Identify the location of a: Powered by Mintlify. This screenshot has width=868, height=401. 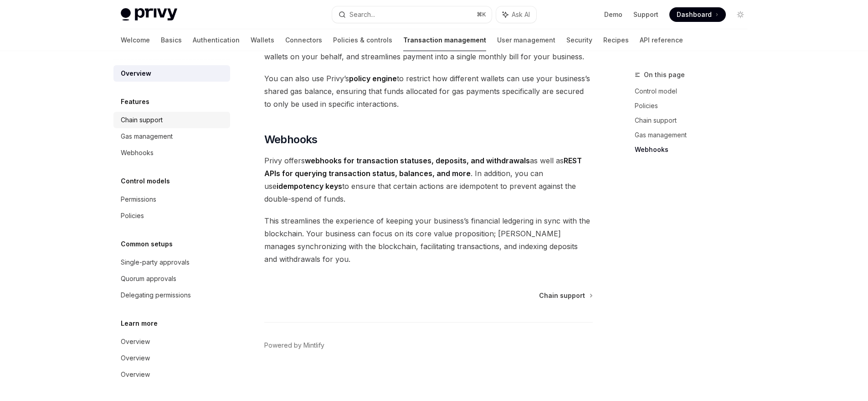
(294, 345).